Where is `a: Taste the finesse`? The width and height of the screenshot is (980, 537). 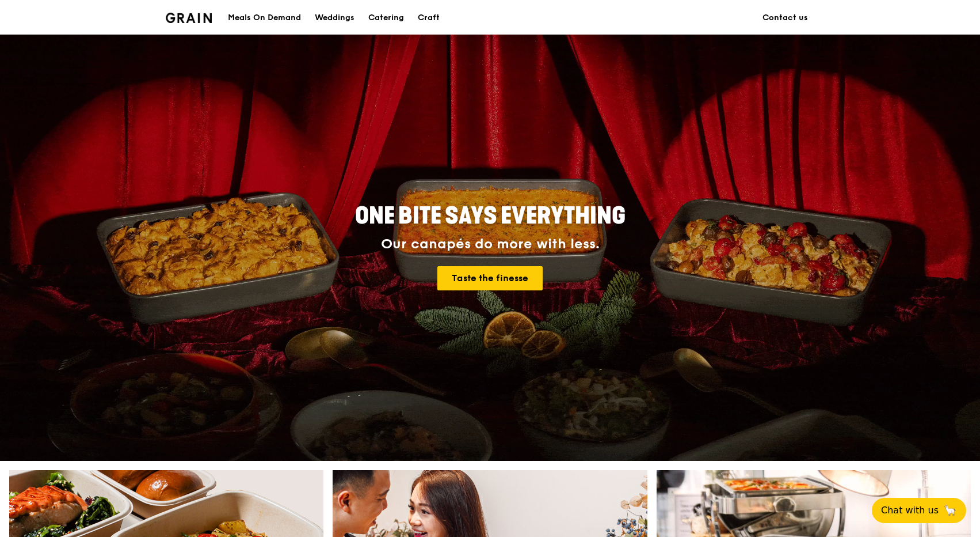
a: Taste the finesse is located at coordinates (490, 279).